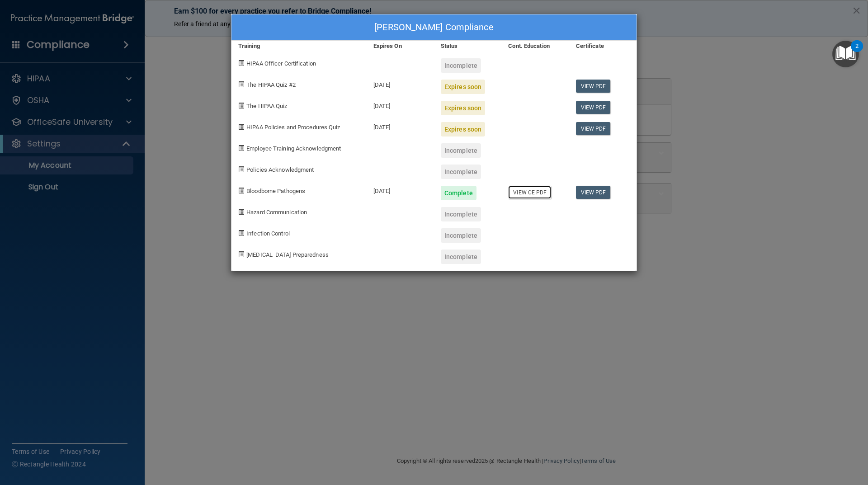 This screenshot has width=868, height=485. I want to click on a: View CE PDF, so click(529, 192).